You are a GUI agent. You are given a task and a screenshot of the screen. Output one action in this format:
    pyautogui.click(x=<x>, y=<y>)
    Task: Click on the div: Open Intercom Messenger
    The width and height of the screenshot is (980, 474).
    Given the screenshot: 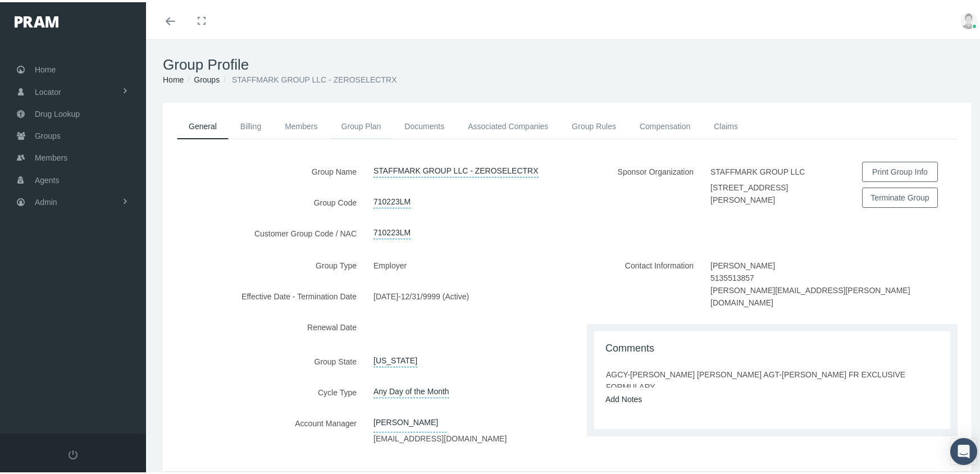 What is the action you would take?
    pyautogui.click(x=964, y=449)
    